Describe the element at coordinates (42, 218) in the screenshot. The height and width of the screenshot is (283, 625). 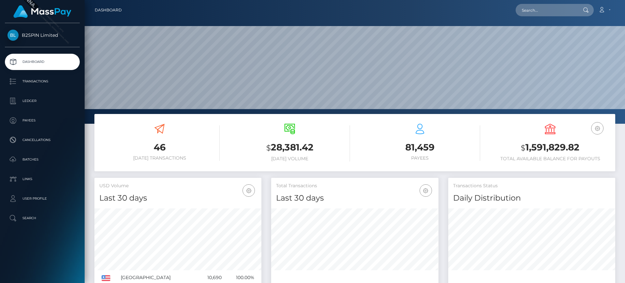
I see `a: Search` at that location.